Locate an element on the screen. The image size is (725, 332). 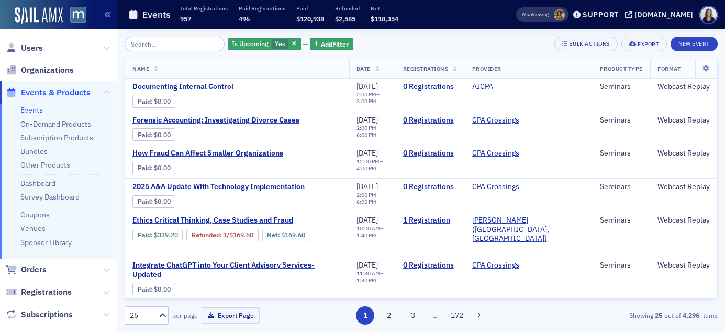
a: Ethics Critical Thinking, Case Studies and Fraud is located at coordinates (237, 220).